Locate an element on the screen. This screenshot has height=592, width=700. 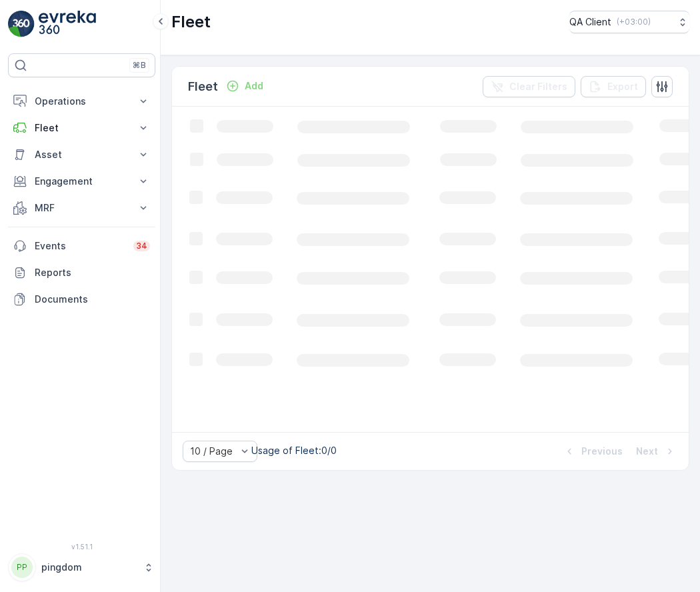
span: v 1.51.1 is located at coordinates (81, 547).